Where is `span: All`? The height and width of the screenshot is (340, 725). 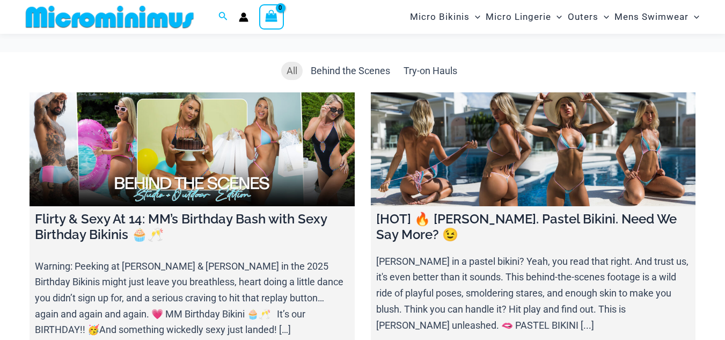
span: All is located at coordinates (292, 70).